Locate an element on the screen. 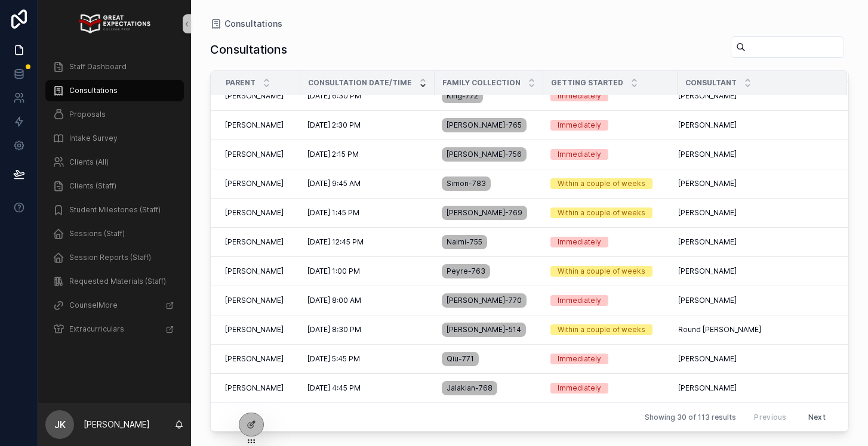  a: Student Milestones (Staff) is located at coordinates (115, 210).